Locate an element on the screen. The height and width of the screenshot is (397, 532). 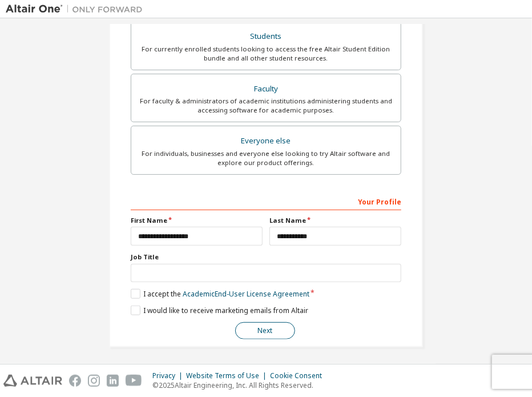
img: Altair One is located at coordinates (77, 9).